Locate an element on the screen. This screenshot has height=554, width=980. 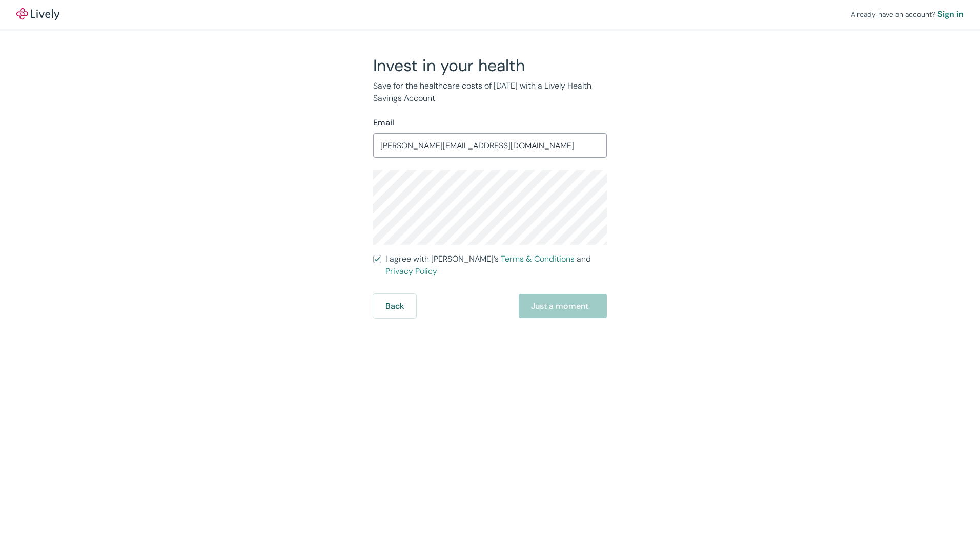
h2: Invest in your health is located at coordinates (490, 66).